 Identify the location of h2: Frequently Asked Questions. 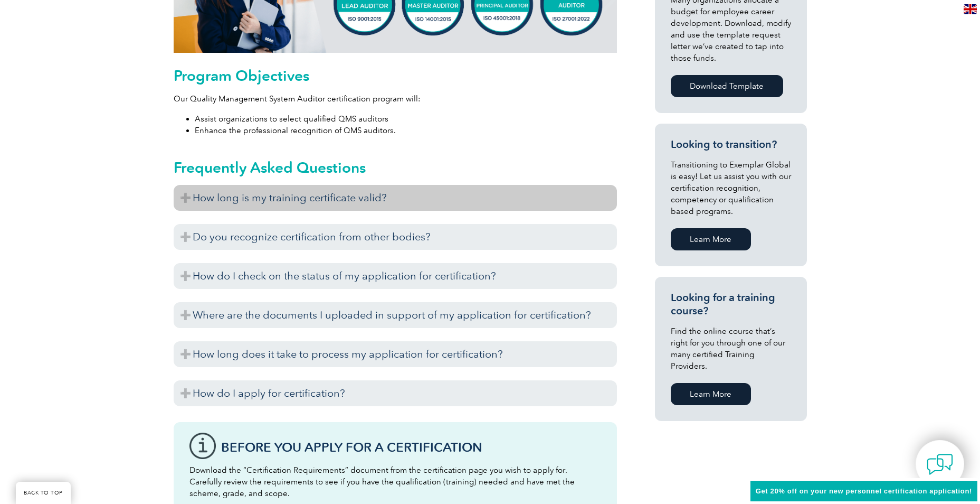
(395, 167).